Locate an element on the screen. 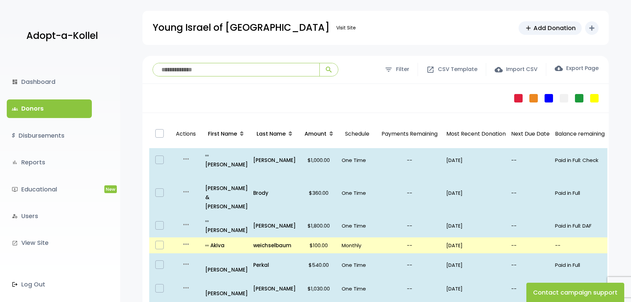  a: Perkal is located at coordinates (275, 264).